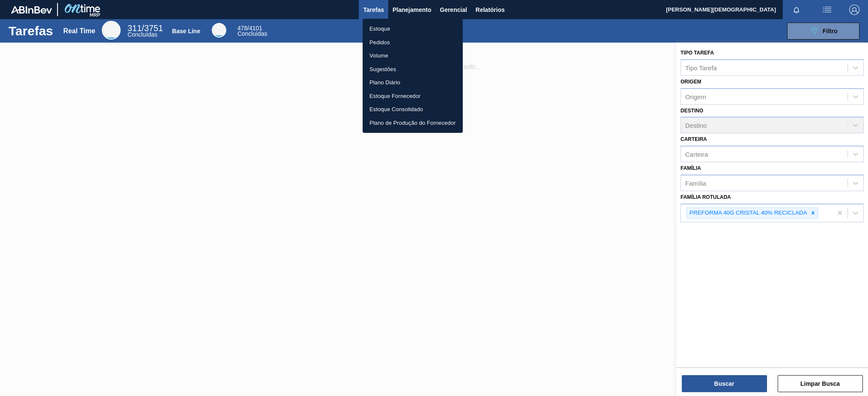 The image size is (868, 396). I want to click on li: Estoque, so click(412, 29).